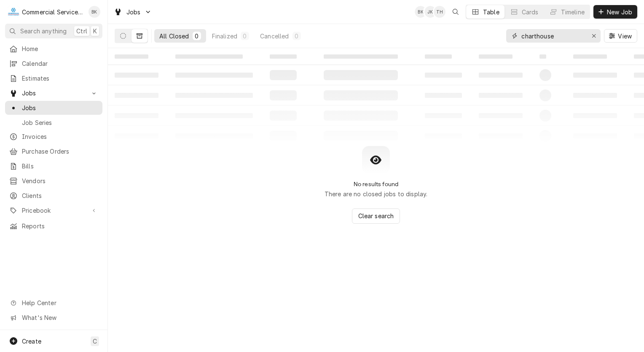 The height and width of the screenshot is (352, 644). I want to click on button: Clear search, so click(376, 216).